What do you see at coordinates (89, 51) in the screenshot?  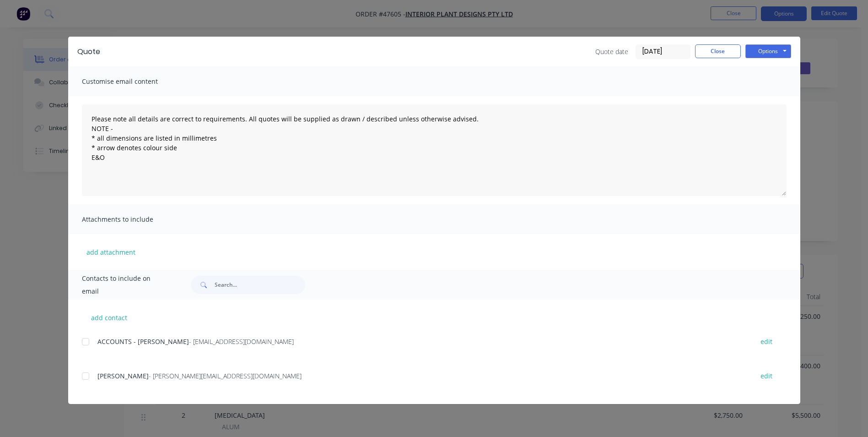 I see `div: Quote` at bounding box center [89, 51].